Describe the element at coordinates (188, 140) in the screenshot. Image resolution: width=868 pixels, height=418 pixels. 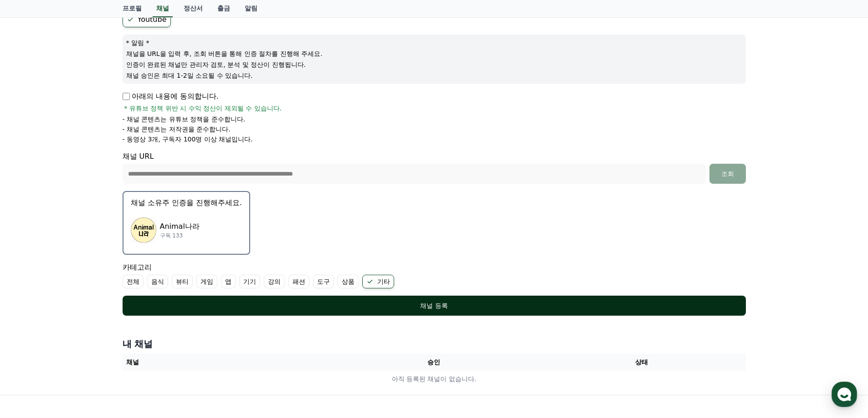
I see `p: - 동영상 3개, 구독자 100명 이상 채널입니다.` at that location.